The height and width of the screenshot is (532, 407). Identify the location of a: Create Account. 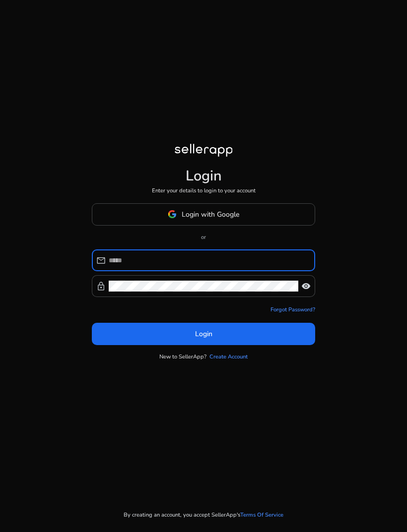
(229, 357).